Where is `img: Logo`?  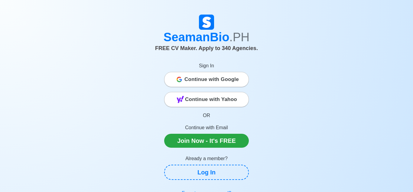 img: Logo is located at coordinates (207, 22).